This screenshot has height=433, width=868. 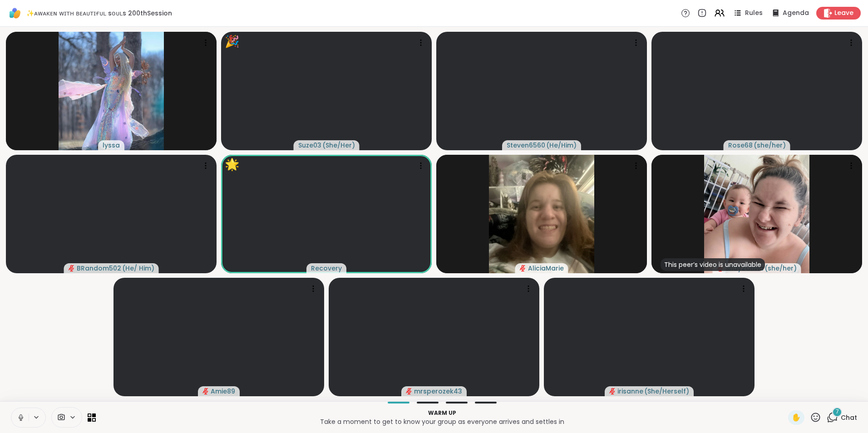 What do you see at coordinates (757, 214) in the screenshot?
I see `img: Shay2Olivia` at bounding box center [757, 214].